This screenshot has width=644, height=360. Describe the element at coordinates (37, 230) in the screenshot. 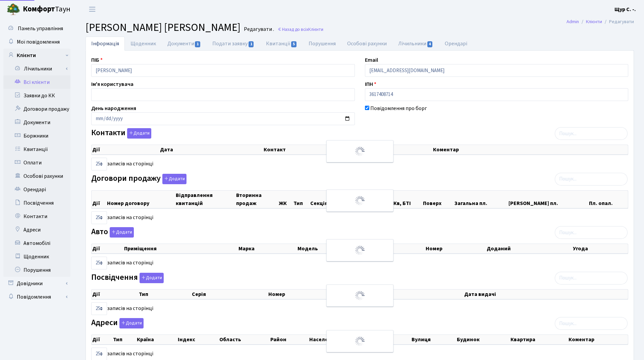

I see `a: Адреси` at that location.